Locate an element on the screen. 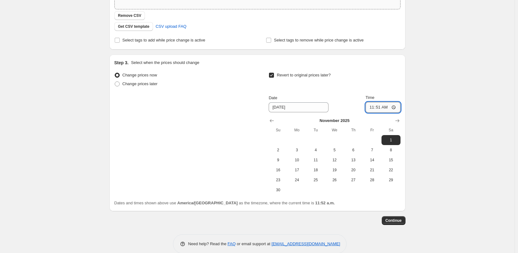  span: Need help? Read the is located at coordinates (208, 243).